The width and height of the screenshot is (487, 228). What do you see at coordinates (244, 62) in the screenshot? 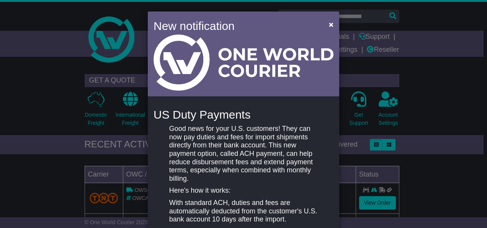
I see `img: Light` at bounding box center [244, 62].